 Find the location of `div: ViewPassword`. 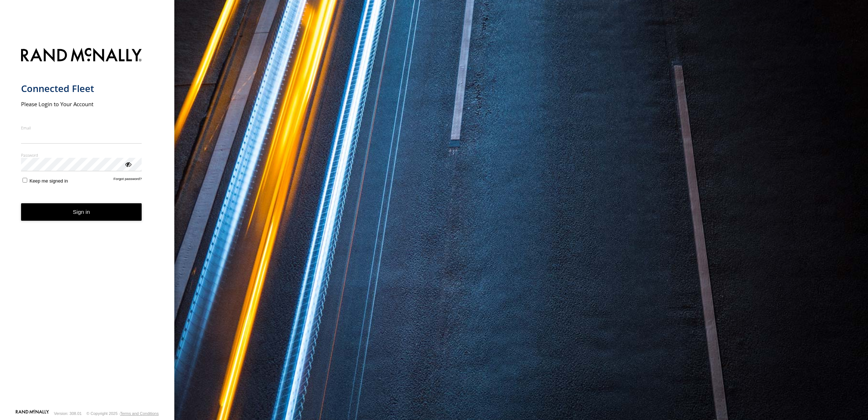

div: ViewPassword is located at coordinates (128, 164).